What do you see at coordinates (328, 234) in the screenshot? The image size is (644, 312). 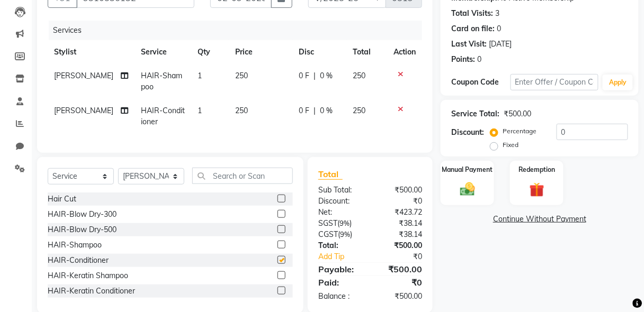 I see `span: CGST` at bounding box center [328, 234].